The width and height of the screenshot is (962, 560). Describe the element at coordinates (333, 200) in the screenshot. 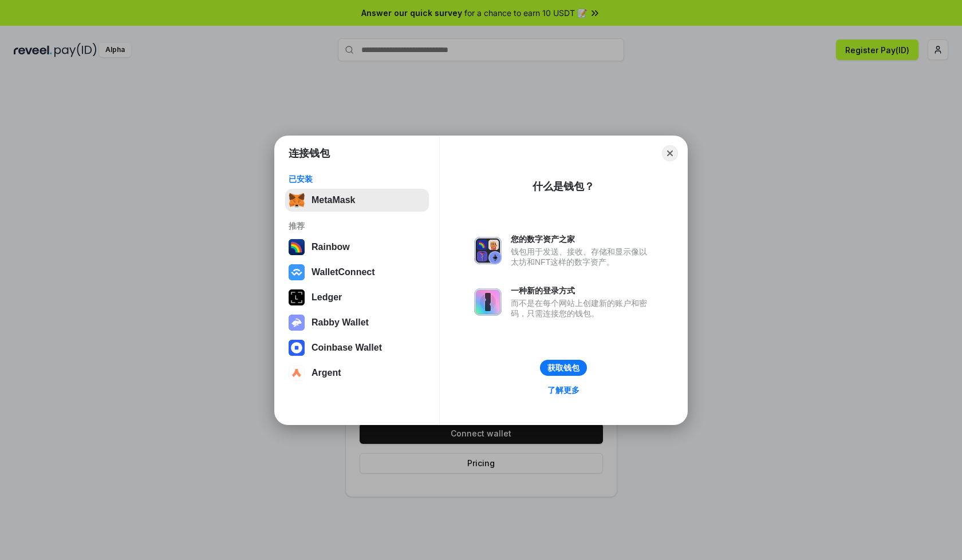

I see `div: MetaMask` at that location.